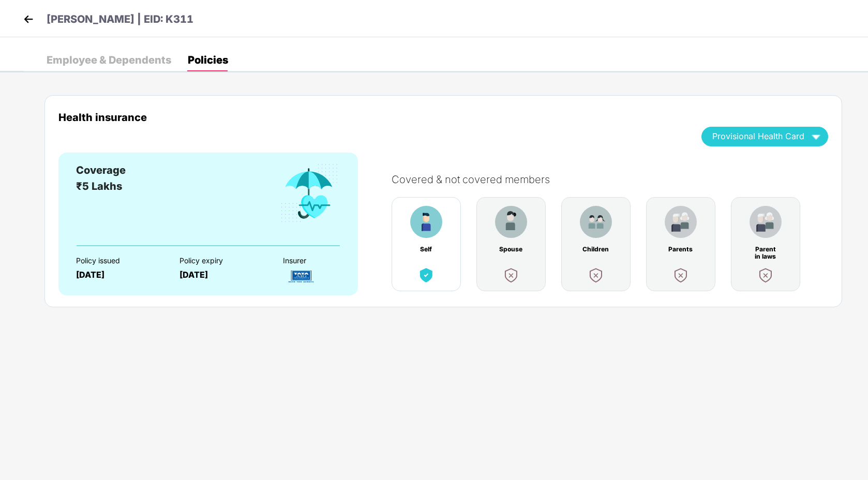  Describe the element at coordinates (759, 136) in the screenshot. I see `span: Provisional Health Card` at that location.